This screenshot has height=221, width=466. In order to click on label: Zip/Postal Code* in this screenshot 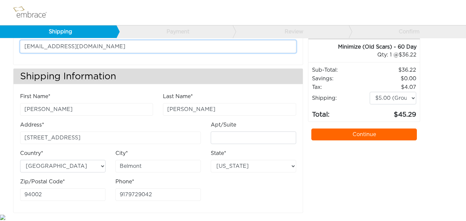, I will do `click(43, 182)`.